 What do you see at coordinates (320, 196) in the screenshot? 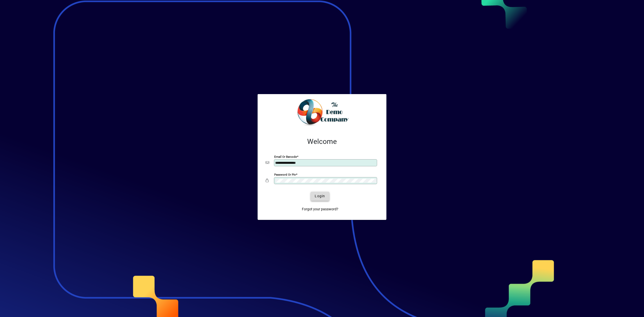
I see `button: Login` at bounding box center [320, 196].